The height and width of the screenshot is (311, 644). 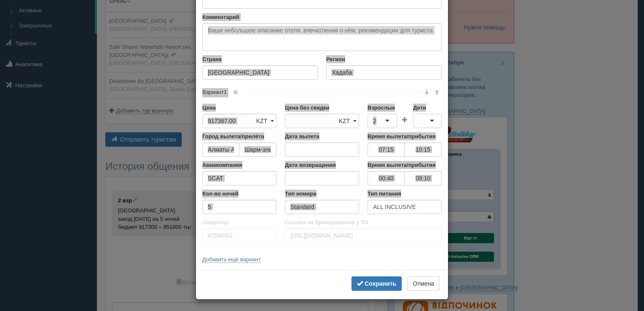 What do you see at coordinates (322, 17) in the screenshot?
I see `label: Комментарий` at bounding box center [322, 17].